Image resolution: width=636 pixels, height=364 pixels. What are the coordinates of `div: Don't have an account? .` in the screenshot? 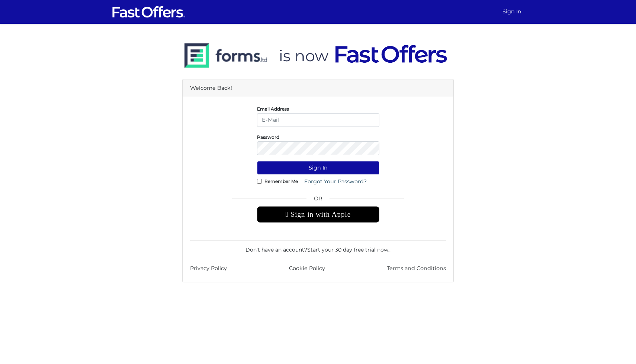 It's located at (318, 248).